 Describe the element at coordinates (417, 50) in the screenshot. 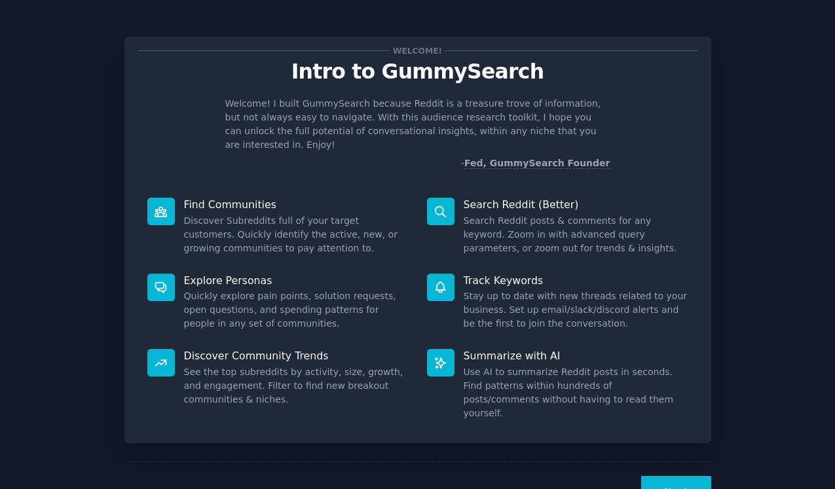

I see `span: Welcome!` at that location.